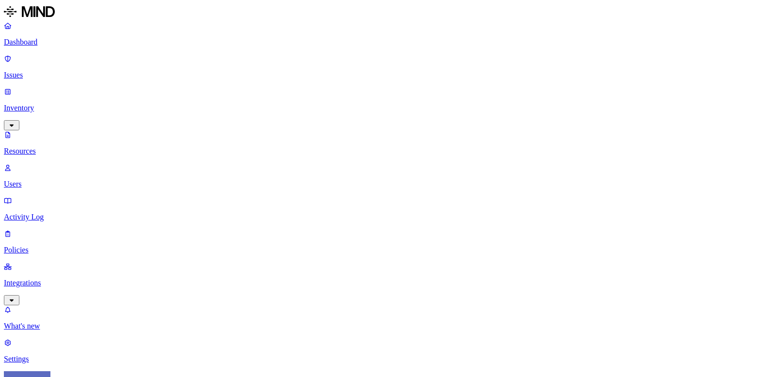 The image size is (768, 377). What do you see at coordinates (384, 75) in the screenshot?
I see `p: Issues` at bounding box center [384, 75].